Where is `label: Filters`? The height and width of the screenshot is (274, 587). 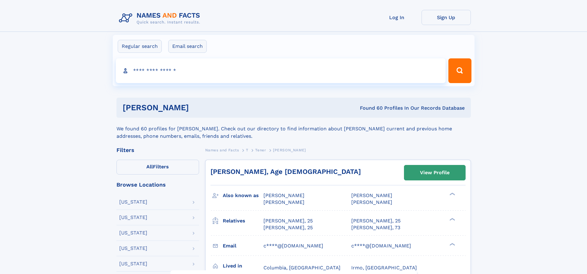 label: Filters is located at coordinates (158, 167).